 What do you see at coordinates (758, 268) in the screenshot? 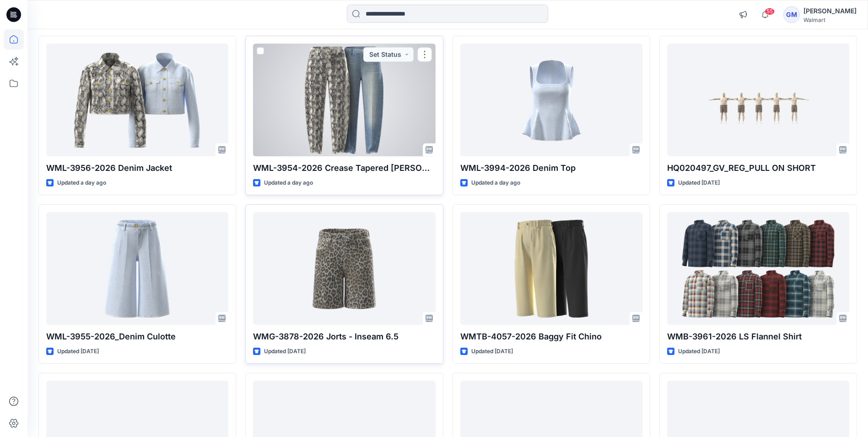
I see `a: WMB-3961-2026 LS Flannel Shirt` at bounding box center [758, 268].